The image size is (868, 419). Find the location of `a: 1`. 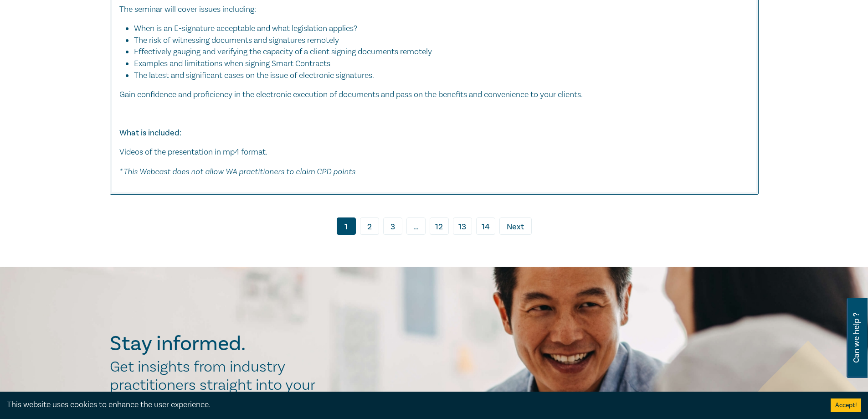

a: 1 is located at coordinates (347, 226).